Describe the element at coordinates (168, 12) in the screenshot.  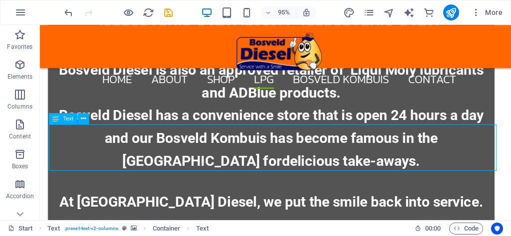
I see `button: save` at that location.